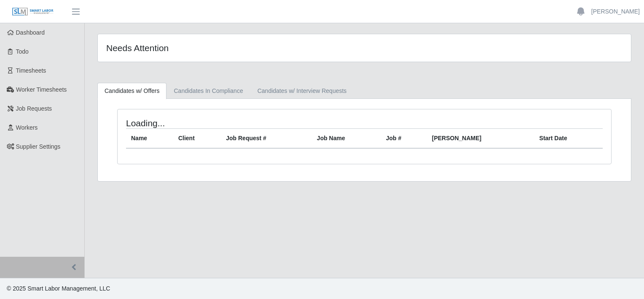 The width and height of the screenshot is (644, 299). What do you see at coordinates (404, 138) in the screenshot?
I see `th: Job #` at bounding box center [404, 138].